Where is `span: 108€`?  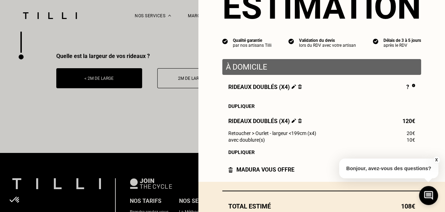
span: 108€ is located at coordinates (408, 206).